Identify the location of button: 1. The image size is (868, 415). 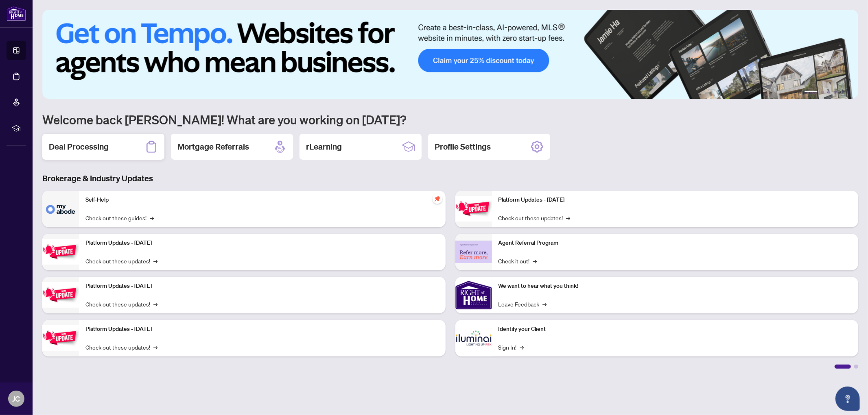
(811, 92).